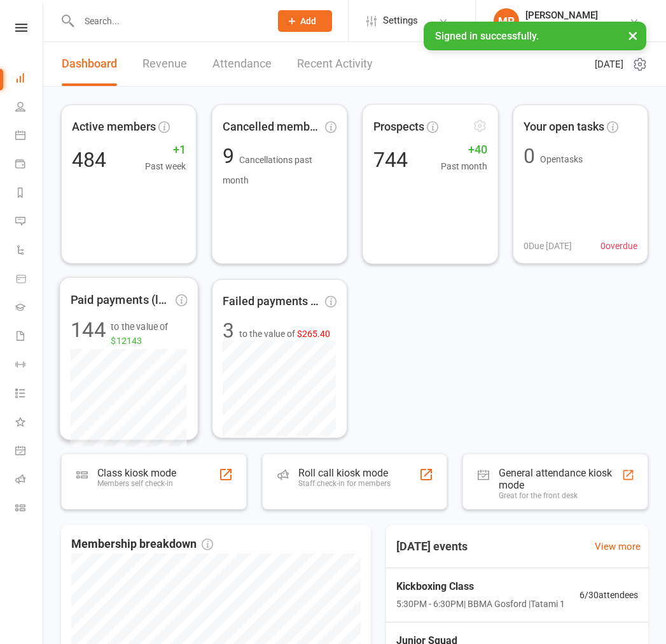 Image resolution: width=666 pixels, height=644 pixels. Describe the element at coordinates (29, 165) in the screenshot. I see `a: Payments` at that location.